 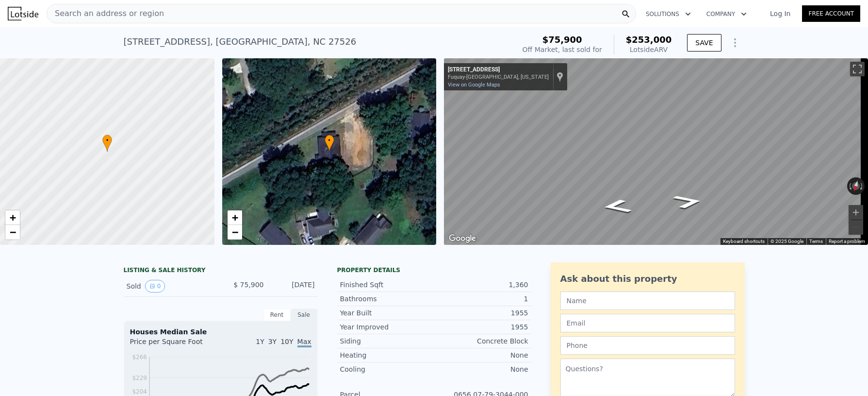 What do you see at coordinates (704, 43) in the screenshot?
I see `button: SAVE` at bounding box center [704, 43].